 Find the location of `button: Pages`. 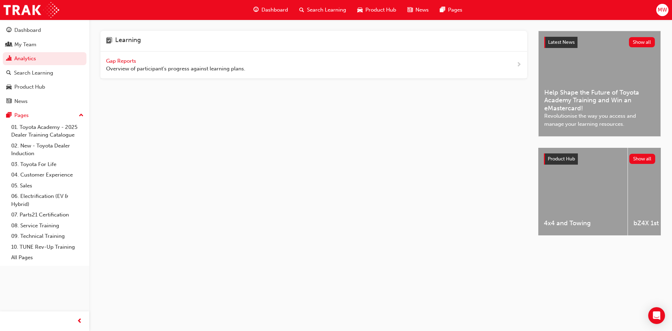

button: Pages is located at coordinates (44, 115).